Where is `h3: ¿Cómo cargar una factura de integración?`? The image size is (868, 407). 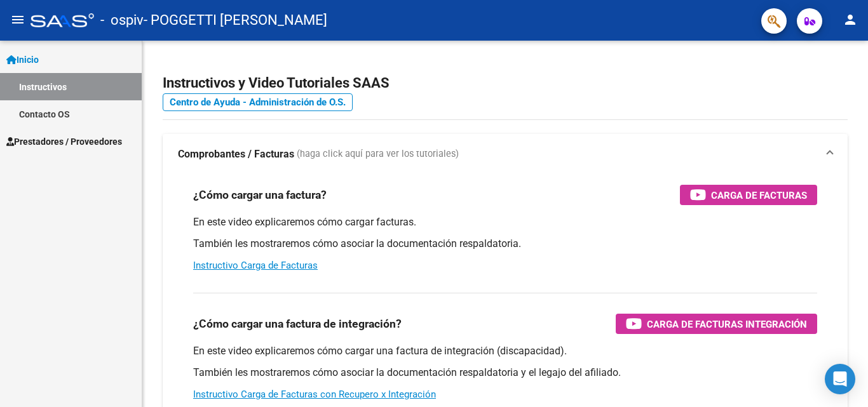
h3: ¿Cómo cargar una factura de integración? is located at coordinates (297, 324).